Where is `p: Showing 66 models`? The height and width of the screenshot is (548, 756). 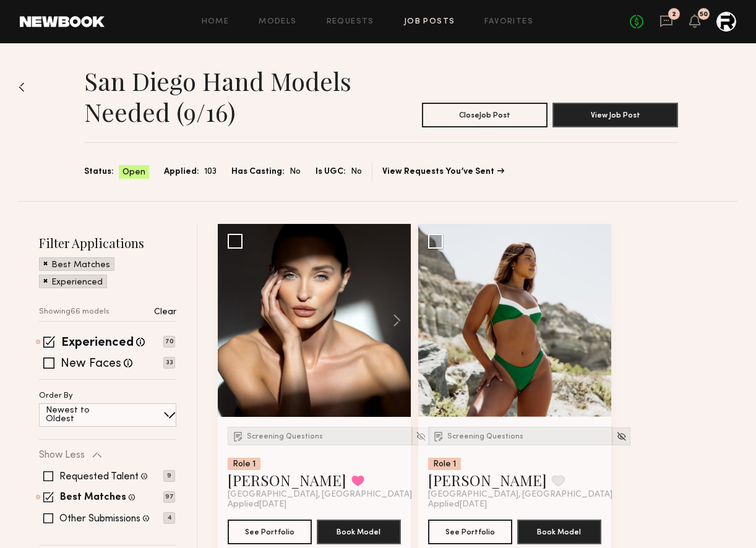
p: Showing 66 models is located at coordinates (74, 312).